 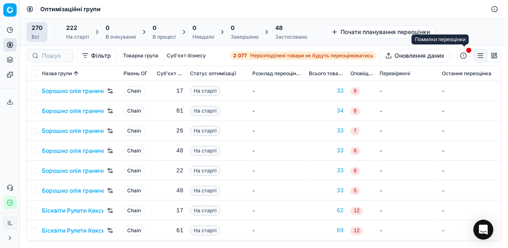 What do you see at coordinates (326, 231) in the screenshot?
I see `a: 69` at bounding box center [326, 231].